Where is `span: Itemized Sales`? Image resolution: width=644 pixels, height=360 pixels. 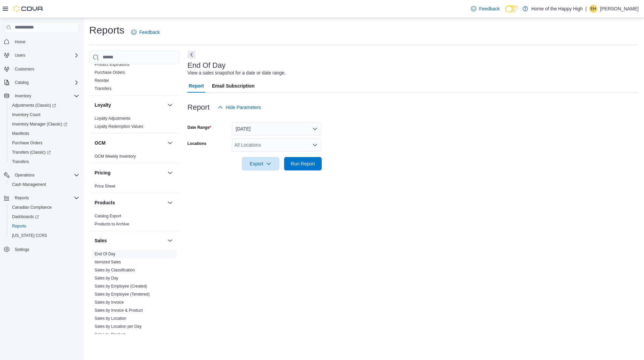
span: Itemized Sales is located at coordinates (107, 262).